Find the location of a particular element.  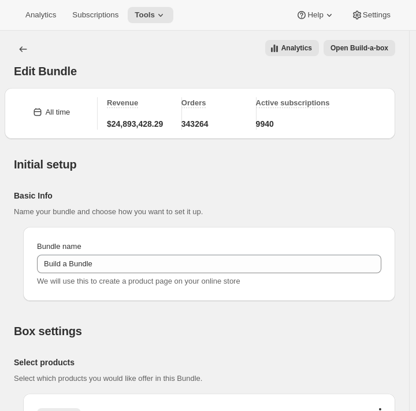

span: Orders is located at coordinates (194, 102).